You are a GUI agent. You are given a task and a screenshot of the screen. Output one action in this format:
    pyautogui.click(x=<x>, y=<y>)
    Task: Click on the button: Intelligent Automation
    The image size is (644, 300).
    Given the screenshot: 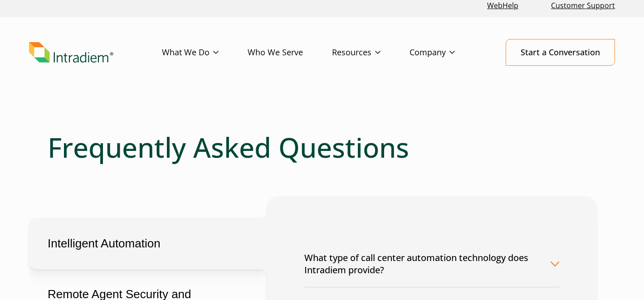 What is the action you would take?
    pyautogui.click(x=148, y=243)
    